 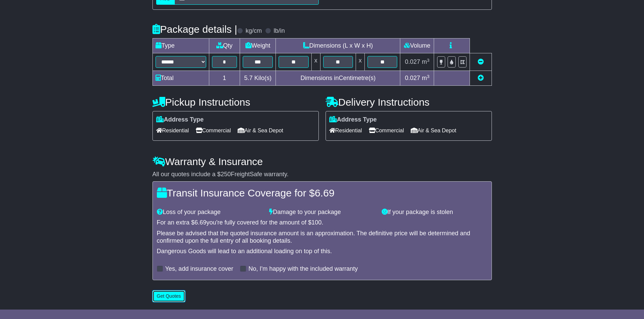 I want to click on td: Dimensions in Centimetre(s), so click(x=338, y=78).